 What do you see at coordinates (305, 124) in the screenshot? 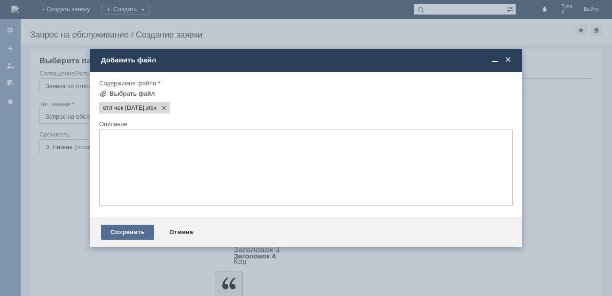
I see `div: Описание` at bounding box center [305, 124].